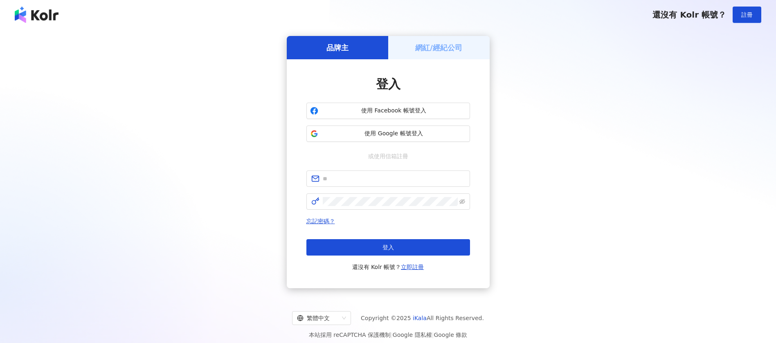  I want to click on button: 登入, so click(388, 247).